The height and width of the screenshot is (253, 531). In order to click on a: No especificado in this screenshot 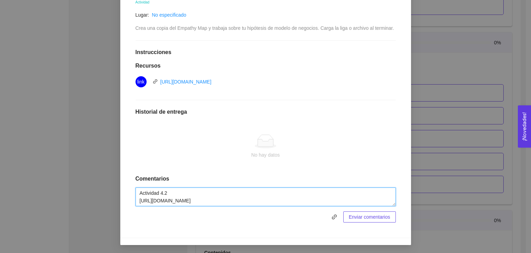, I will do `click(169, 15)`.